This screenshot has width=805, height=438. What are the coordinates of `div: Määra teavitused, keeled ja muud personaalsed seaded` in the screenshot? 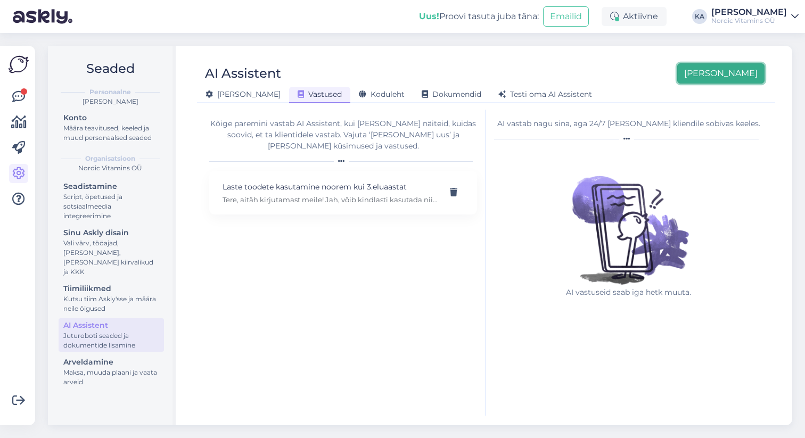 It's located at (111, 133).